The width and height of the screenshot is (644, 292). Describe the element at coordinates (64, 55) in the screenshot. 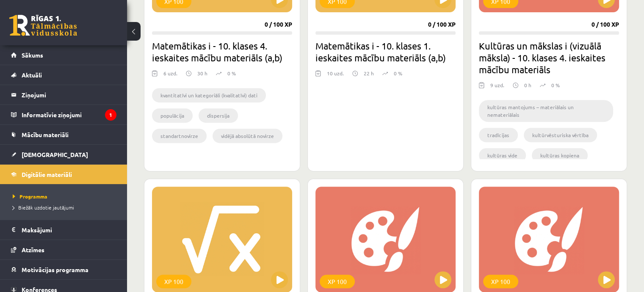

I see `a: Sākums` at that location.